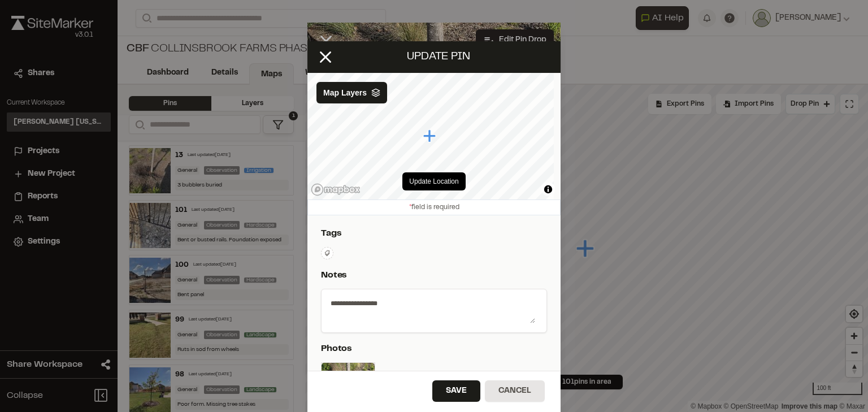 This screenshot has width=868, height=412. I want to click on button: Cancel, so click(515, 391).